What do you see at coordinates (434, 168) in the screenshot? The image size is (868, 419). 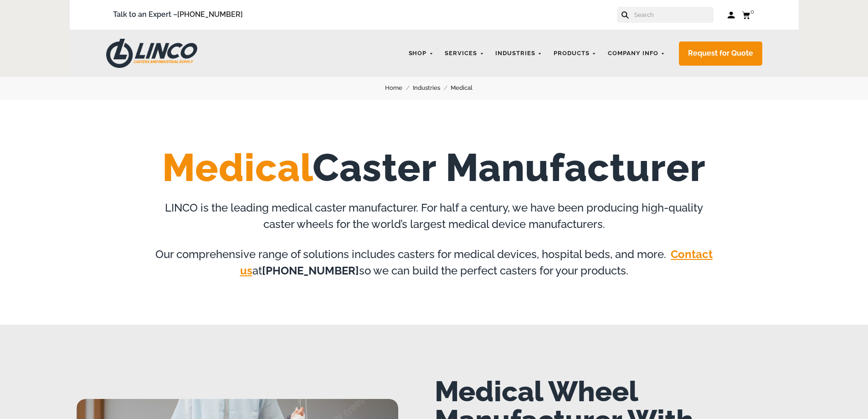 I see `h1: Caster Manufacturer` at bounding box center [434, 168].